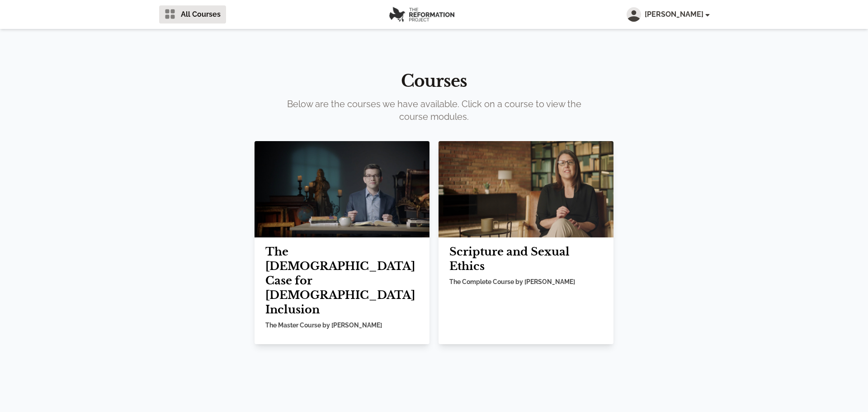 This screenshot has height=412, width=868. I want to click on p: Below are the courses we have available. Click on a course to view the course modules., so click(434, 110).